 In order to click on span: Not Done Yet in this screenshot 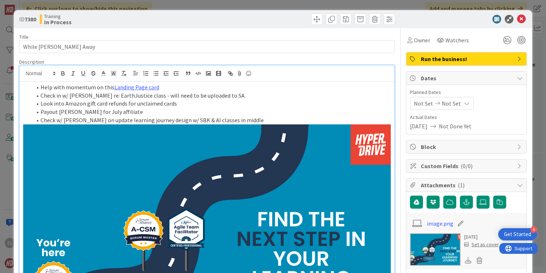, I will do `click(455, 126)`.